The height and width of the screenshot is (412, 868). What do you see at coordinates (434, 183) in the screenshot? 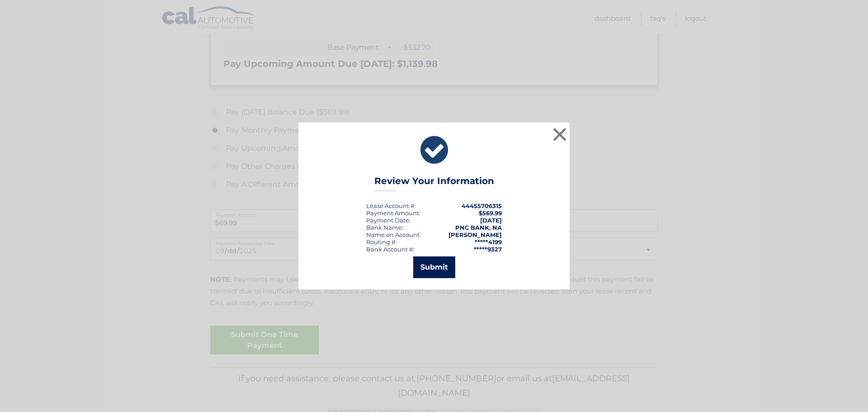
I see `h3: Review Your Information` at bounding box center [434, 183].